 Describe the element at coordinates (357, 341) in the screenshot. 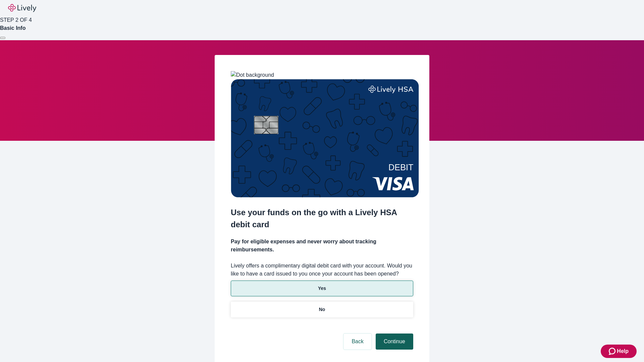

I see `button: Back` at that location.